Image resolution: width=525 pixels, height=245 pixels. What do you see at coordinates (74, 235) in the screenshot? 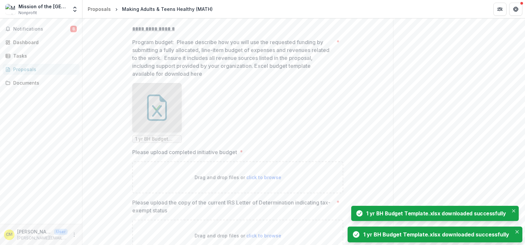
I see `button: More` at bounding box center [74, 235].